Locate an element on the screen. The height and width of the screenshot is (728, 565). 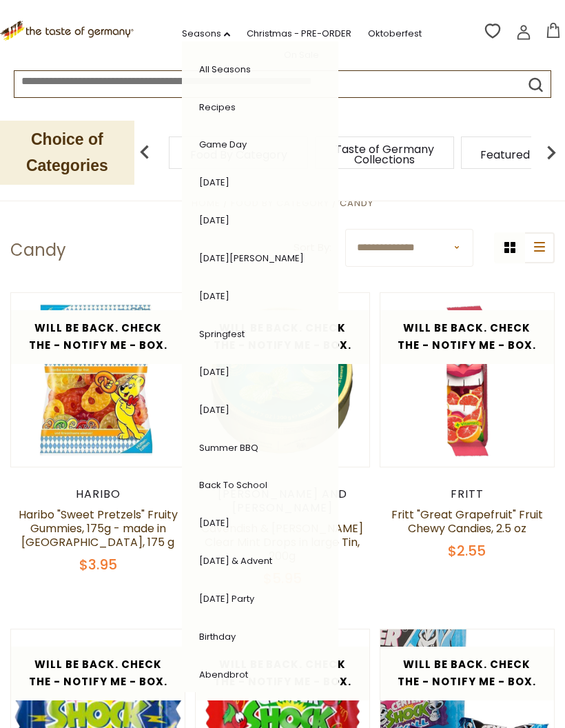
a: Recipes is located at coordinates (217, 107).